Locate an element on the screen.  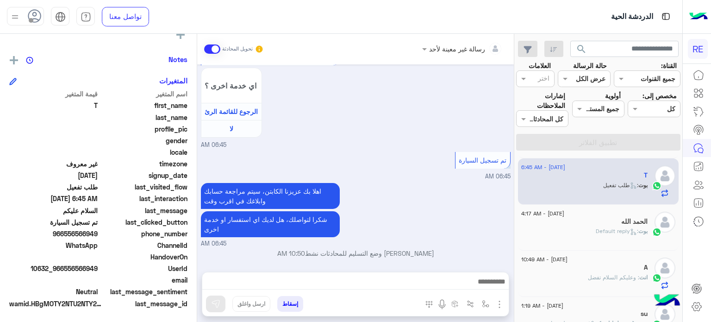
label: أولوية is located at coordinates (613, 95).